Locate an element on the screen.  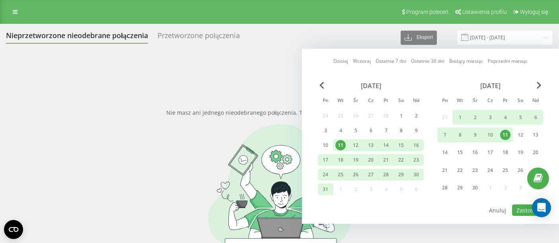
div: wt 11 mar 2025 is located at coordinates (340, 146).